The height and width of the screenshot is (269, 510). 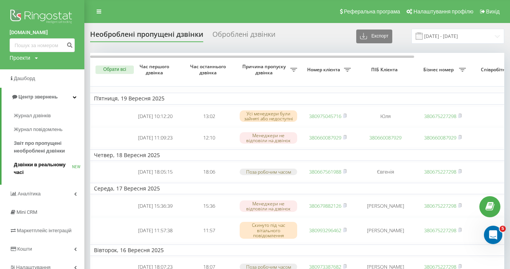 I want to click on a: 380975045716, so click(x=325, y=116).